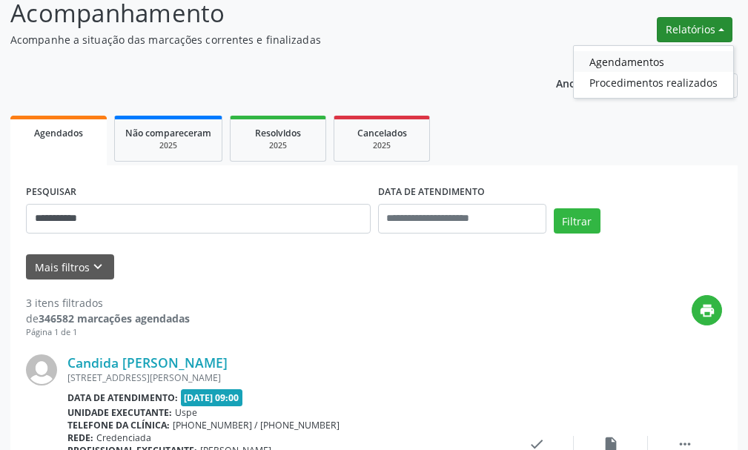 The image size is (748, 450). I want to click on span: Credenciada, so click(124, 438).